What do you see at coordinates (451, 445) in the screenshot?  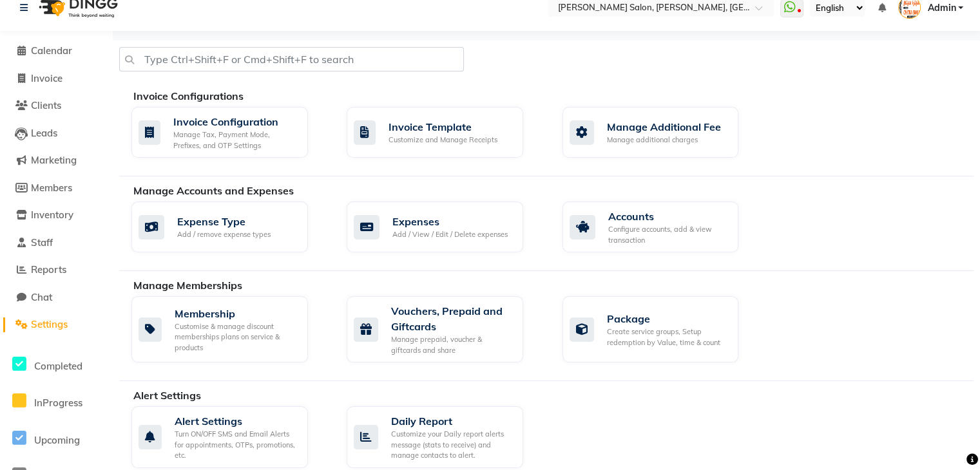 I see `div: Customize your Daily report alerts message (stats to receive) and manage contacts to alert.` at bounding box center [451, 445].